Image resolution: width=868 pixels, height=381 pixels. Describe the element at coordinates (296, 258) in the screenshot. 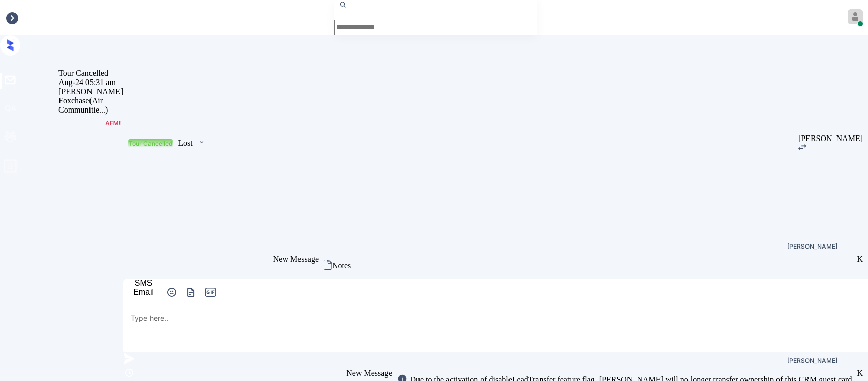

I see `span: New Message` at that location.